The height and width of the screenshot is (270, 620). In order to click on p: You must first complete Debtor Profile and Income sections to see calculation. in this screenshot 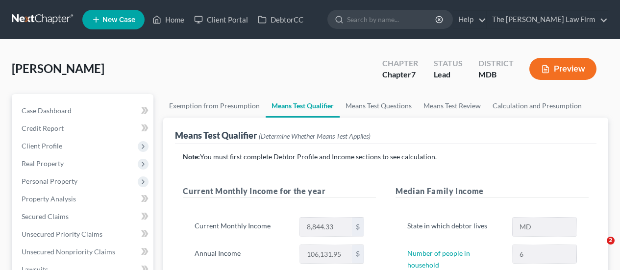, I will do `click(385, 157)`.